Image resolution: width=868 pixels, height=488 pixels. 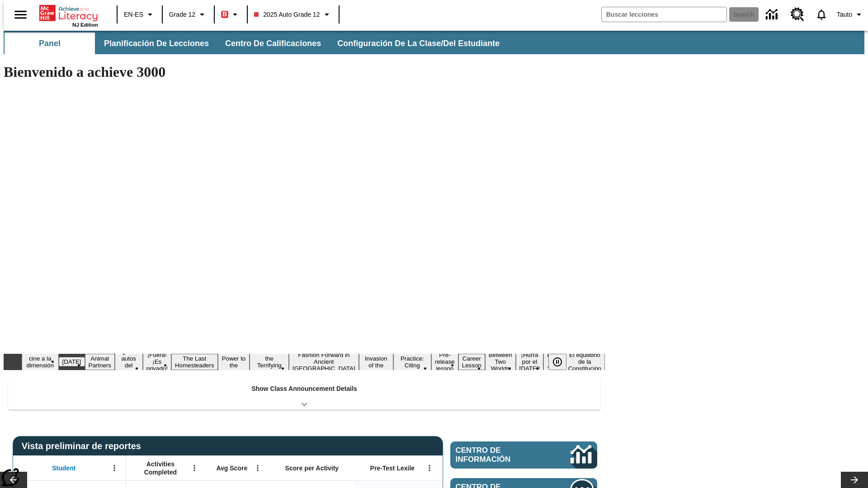 I want to click on button: Slide 14 Between Two Worlds, so click(x=500, y=362).